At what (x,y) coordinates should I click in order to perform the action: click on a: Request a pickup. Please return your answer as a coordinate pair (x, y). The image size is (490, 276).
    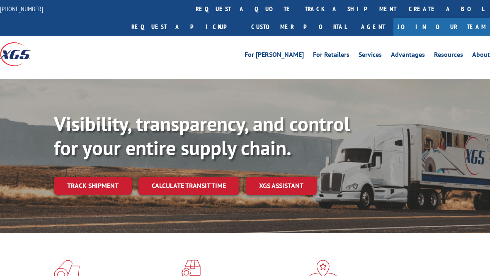
    Looking at the image, I should click on (185, 27).